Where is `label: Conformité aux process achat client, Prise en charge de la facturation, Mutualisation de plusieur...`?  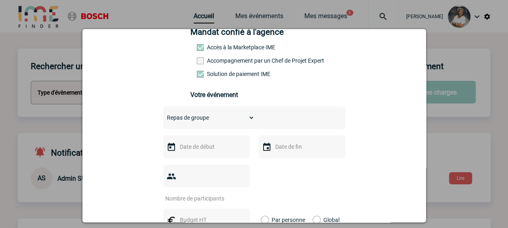 label: Conformité aux process achat client, Prise en charge de la facturation, Mutualisation de plusieur... is located at coordinates (215, 74).